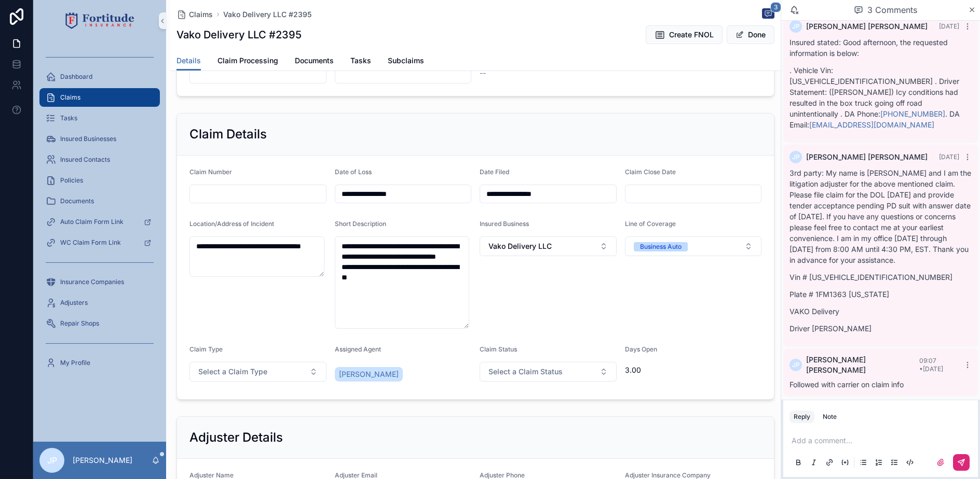  I want to click on span: Details, so click(188, 60).